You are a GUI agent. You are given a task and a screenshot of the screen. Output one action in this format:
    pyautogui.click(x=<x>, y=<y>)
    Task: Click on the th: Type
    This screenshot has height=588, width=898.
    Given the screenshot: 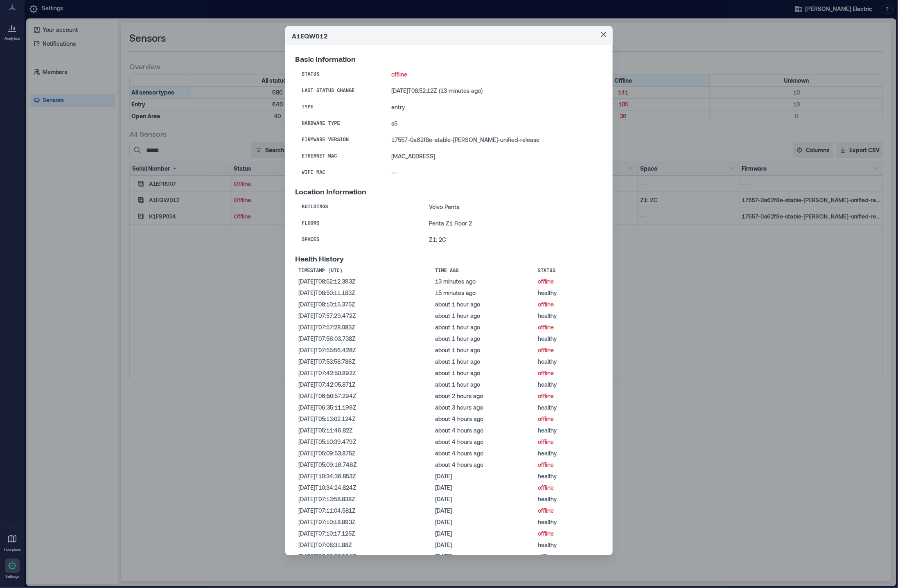 What is the action you would take?
    pyautogui.click(x=340, y=107)
    